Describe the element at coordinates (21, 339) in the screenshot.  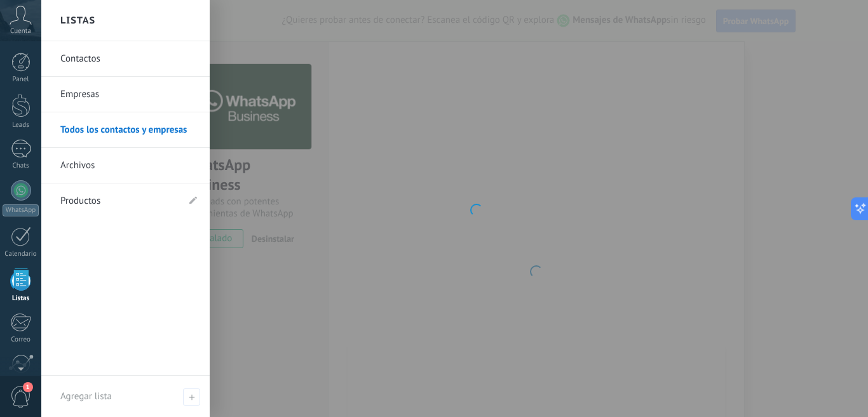
I see `div: Correo` at that location.